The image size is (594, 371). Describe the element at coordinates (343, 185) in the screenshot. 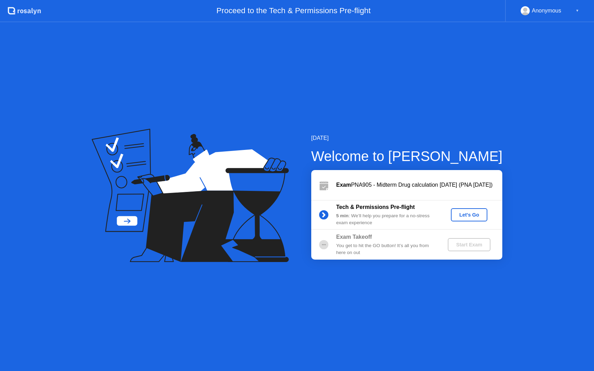

I see `b: Exam` at that location.